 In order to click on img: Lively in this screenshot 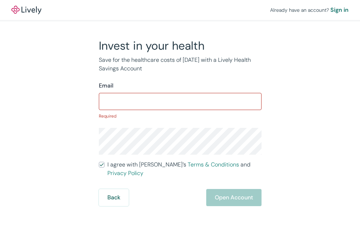, I will do `click(26, 10)`.